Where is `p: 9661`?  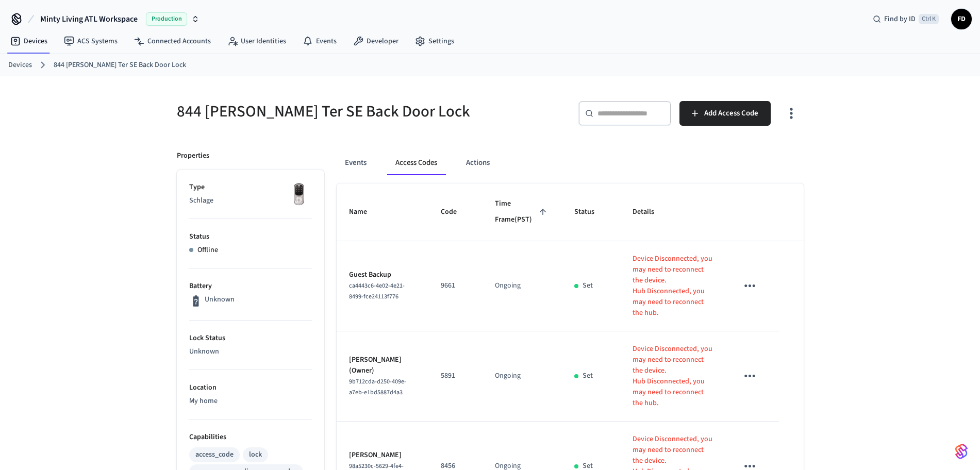 p: 9661 is located at coordinates (455, 286).